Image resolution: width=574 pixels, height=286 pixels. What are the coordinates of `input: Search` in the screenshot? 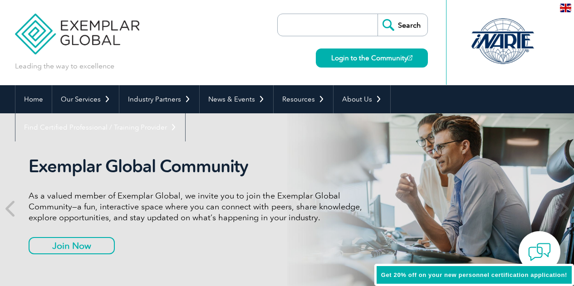 It's located at (402, 25).